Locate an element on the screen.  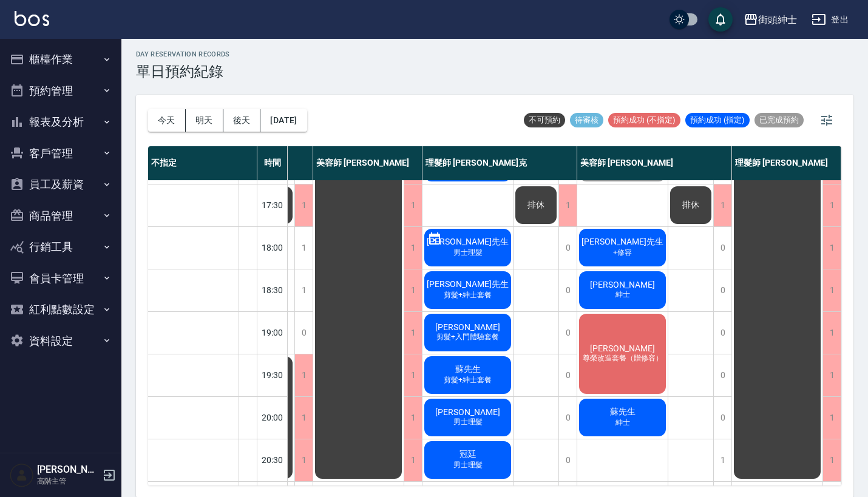
button: 商品管理 is located at coordinates (61, 216).